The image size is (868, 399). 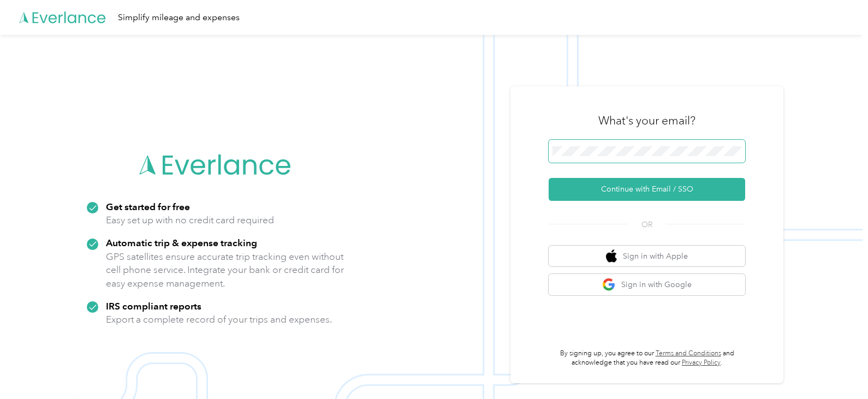 What do you see at coordinates (190, 220) in the screenshot?
I see `p: Easy set up with no credit card required` at bounding box center [190, 220].